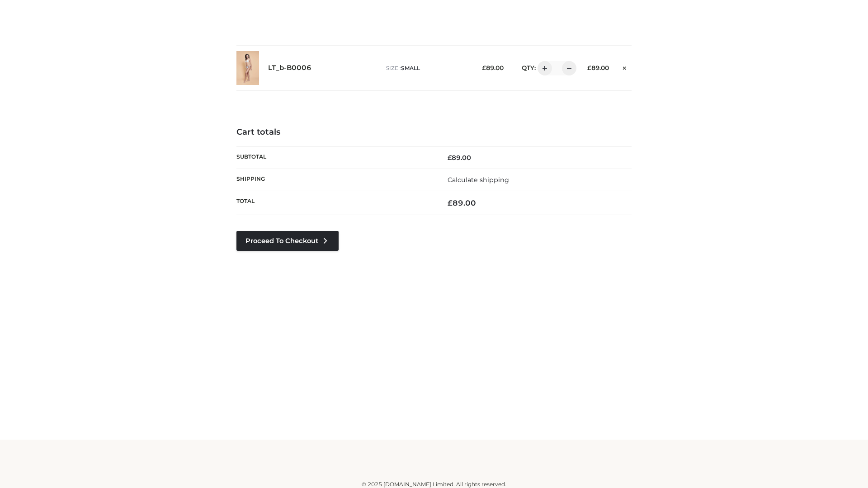 This screenshot has width=868, height=488. Describe the element at coordinates (335, 203) in the screenshot. I see `th: Total` at that location.